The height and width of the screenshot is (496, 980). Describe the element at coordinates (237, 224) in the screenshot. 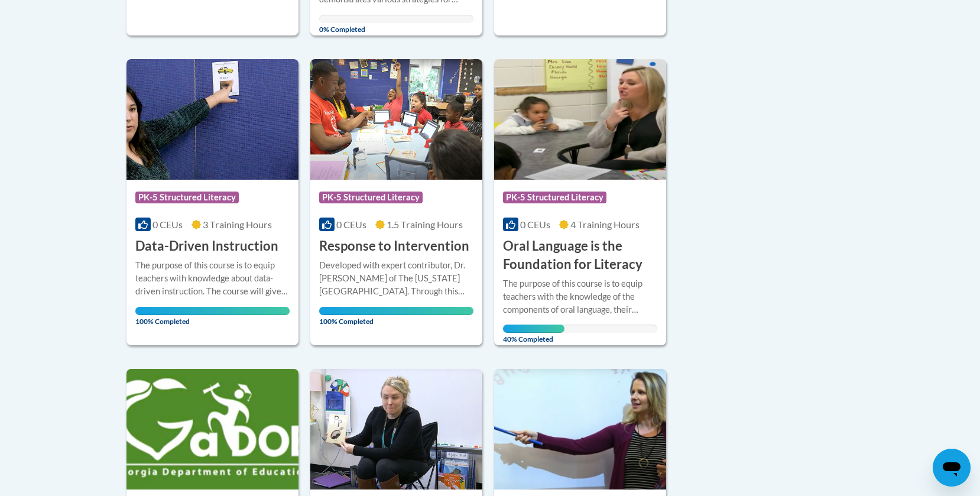

I see `span: 3 Training Hours` at that location.